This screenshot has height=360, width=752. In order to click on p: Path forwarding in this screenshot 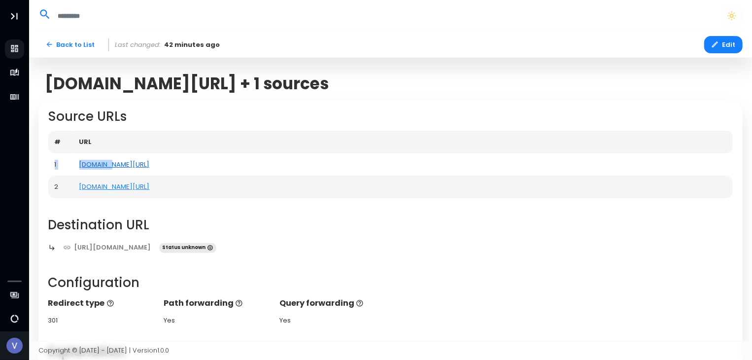, I will do `click(216, 303)`.